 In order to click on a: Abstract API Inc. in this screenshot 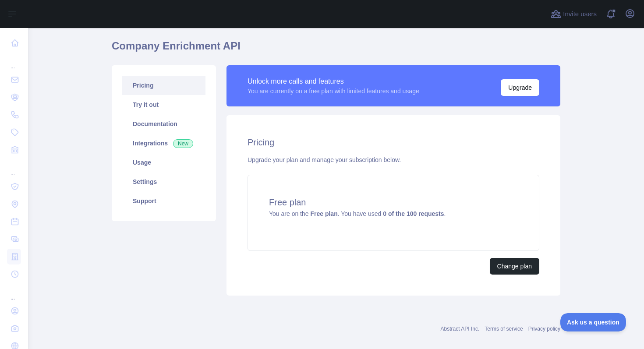, I will do `click(460, 329)`.